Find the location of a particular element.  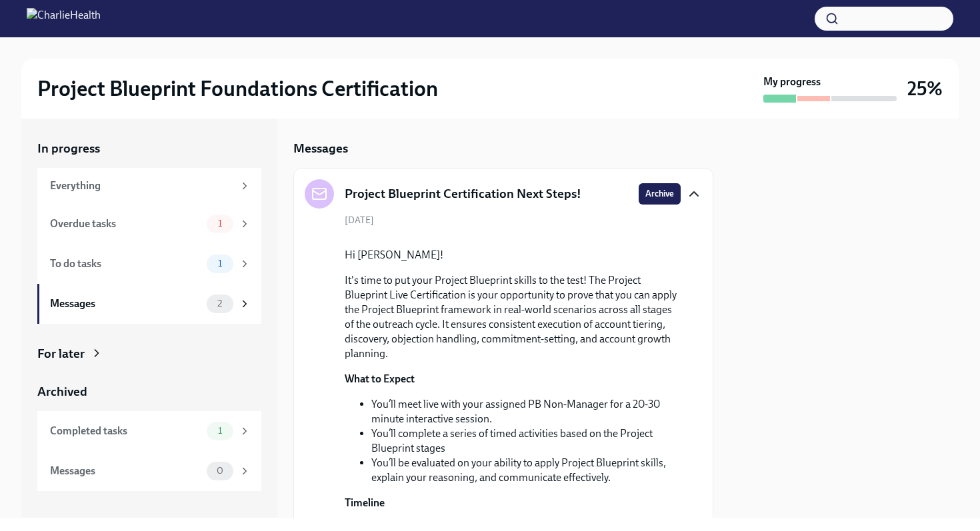

div: Archived is located at coordinates (149, 392).